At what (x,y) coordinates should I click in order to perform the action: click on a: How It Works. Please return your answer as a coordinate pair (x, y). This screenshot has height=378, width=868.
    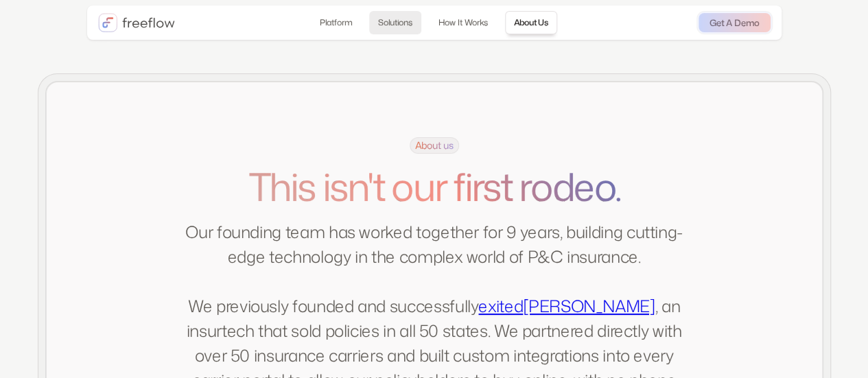
    Looking at the image, I should click on (463, 22).